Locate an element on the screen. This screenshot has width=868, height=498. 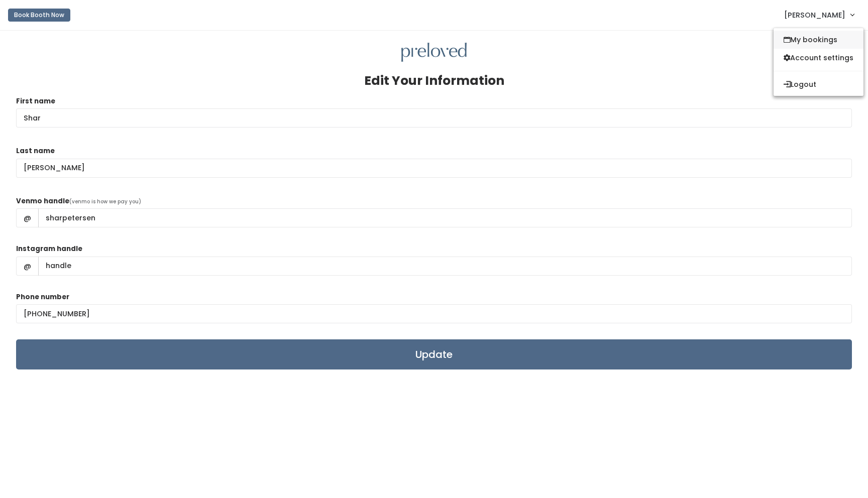
label: First name is located at coordinates (36, 102).